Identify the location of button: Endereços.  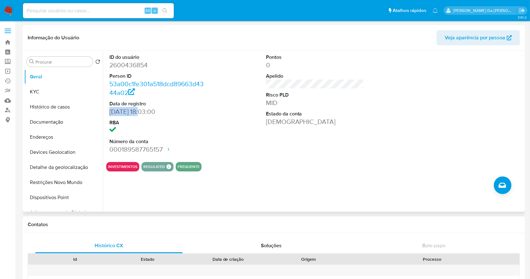
(63, 137).